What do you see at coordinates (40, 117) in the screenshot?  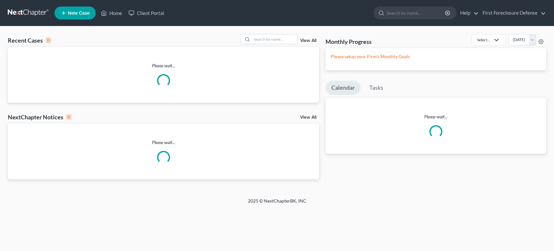 I see `div: NextChapter Notices` at bounding box center [40, 117].